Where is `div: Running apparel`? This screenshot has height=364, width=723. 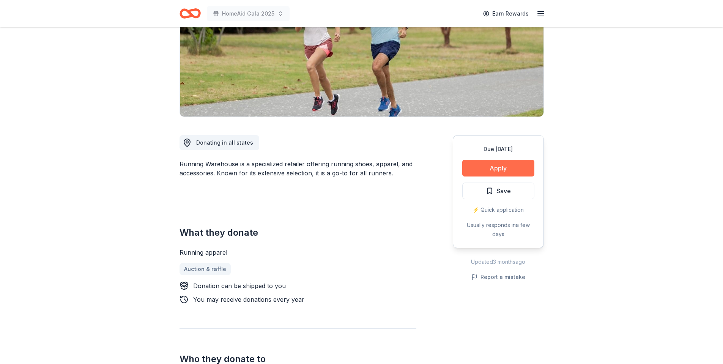 div: Running apparel is located at coordinates (298, 252).